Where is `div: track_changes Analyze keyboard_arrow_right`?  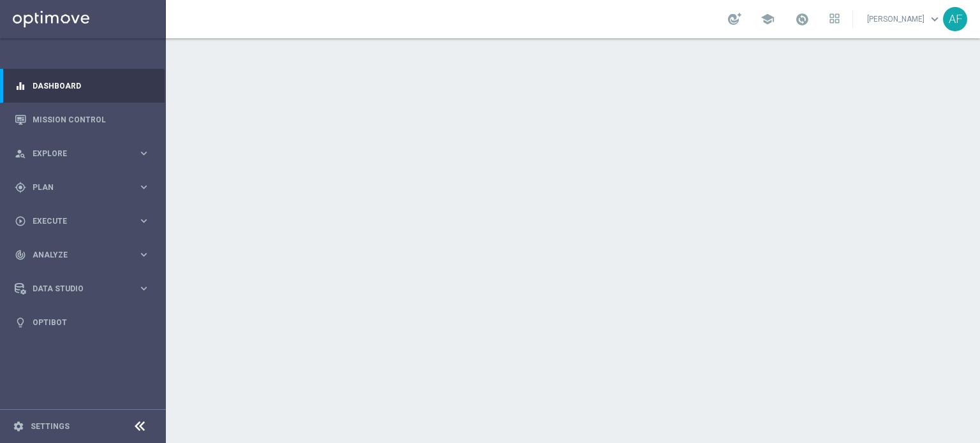
div: track_changes Analyze keyboard_arrow_right is located at coordinates (82, 255).